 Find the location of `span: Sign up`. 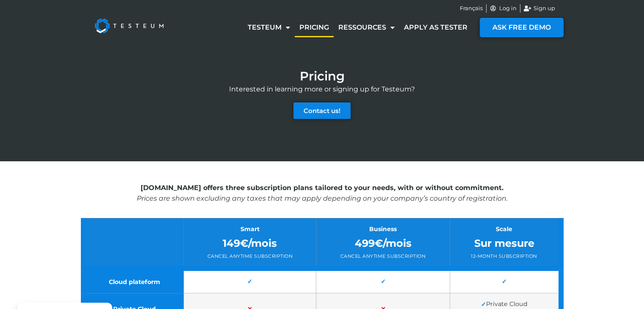

span: Sign up is located at coordinates (543, 9).